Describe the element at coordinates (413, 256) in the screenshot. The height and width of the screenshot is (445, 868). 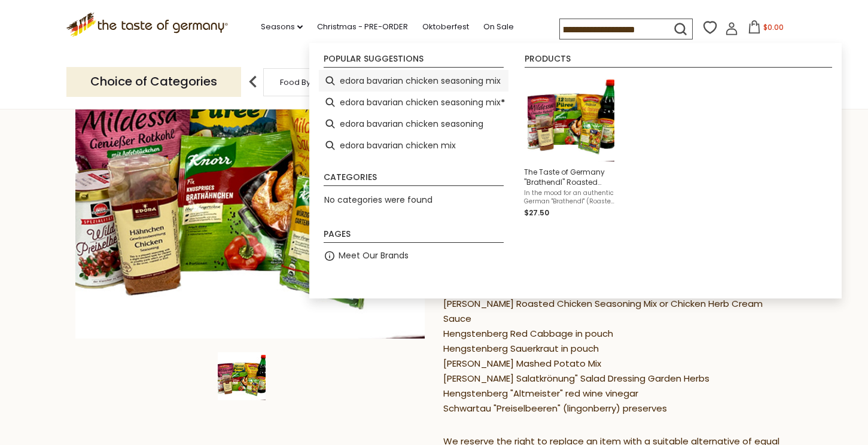
I see `li: Meet Our Brands` at that location.